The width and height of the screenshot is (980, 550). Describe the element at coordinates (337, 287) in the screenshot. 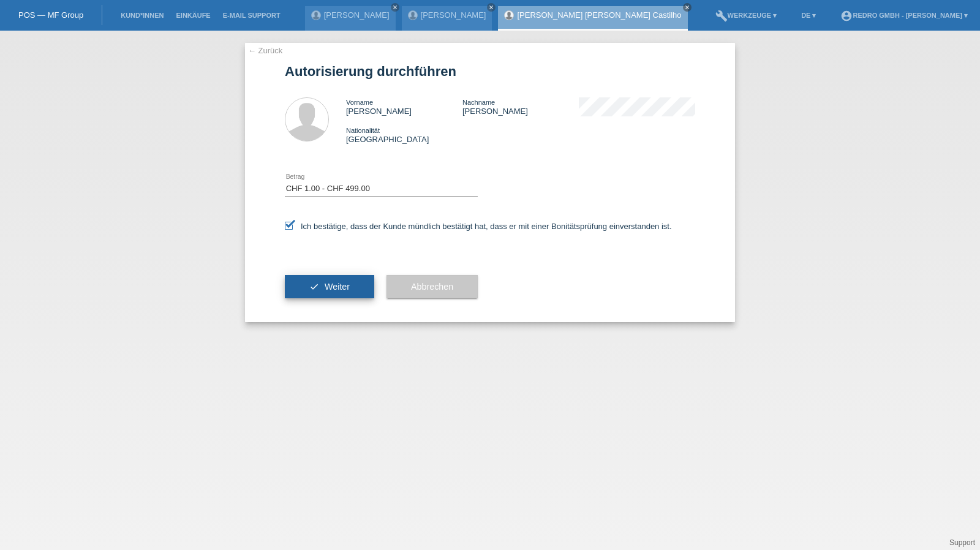

I see `span: Weiter` at that location.